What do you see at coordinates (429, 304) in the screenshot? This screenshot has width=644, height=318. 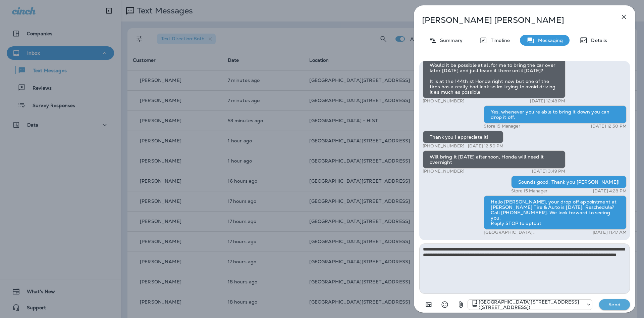 I see `button: Add in a premade template` at bounding box center [429, 304].